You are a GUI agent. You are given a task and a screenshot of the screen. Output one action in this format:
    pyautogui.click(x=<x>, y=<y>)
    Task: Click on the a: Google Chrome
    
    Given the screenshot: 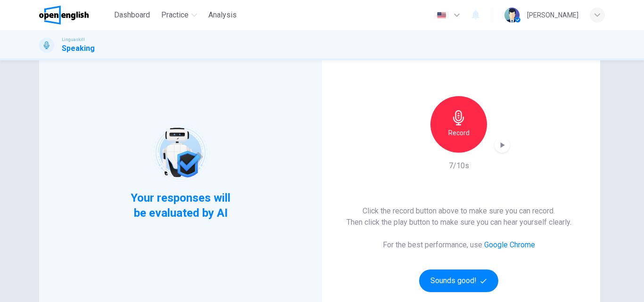 What is the action you would take?
    pyautogui.click(x=510, y=245)
    